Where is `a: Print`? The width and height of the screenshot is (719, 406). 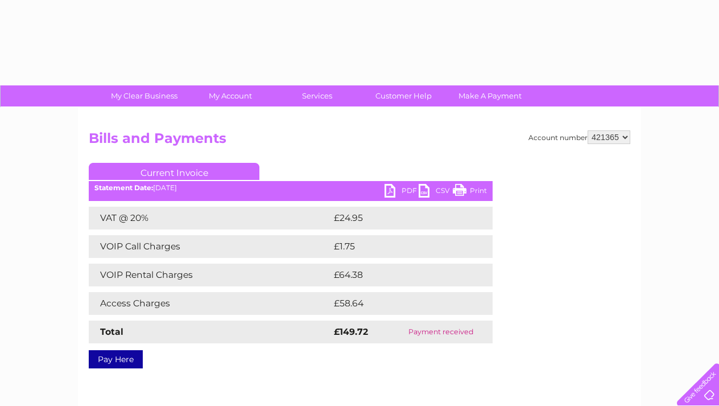
a: Print is located at coordinates (470, 192).